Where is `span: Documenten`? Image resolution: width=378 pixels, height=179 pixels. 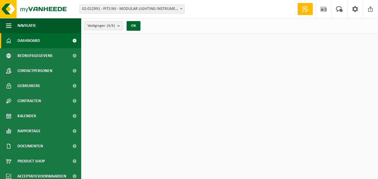 span: Documenten is located at coordinates (30, 146).